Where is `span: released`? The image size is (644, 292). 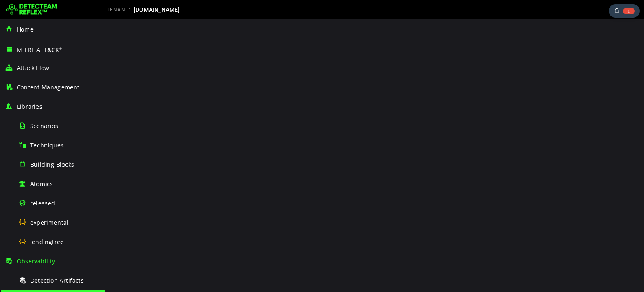 span: released is located at coordinates (42, 203).